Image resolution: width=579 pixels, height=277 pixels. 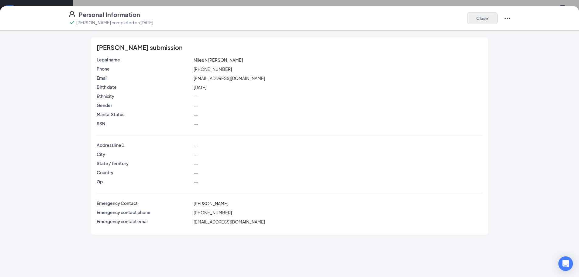 I want to click on p: Zip, so click(x=144, y=182).